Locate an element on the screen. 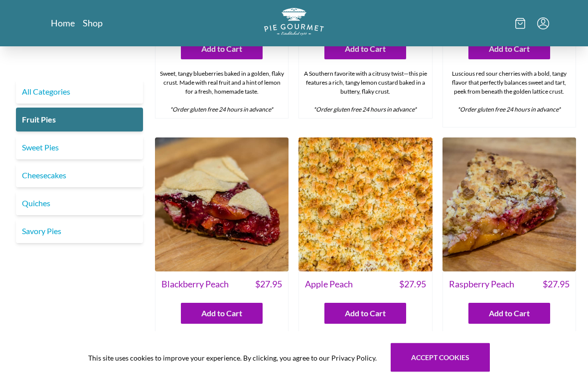 This screenshot has height=384, width=588. a: Quiches is located at coordinates (79, 203).